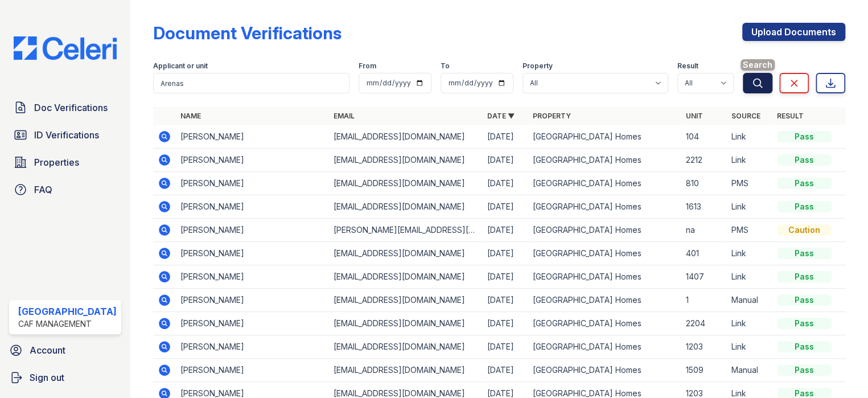  What do you see at coordinates (67, 135) in the screenshot?
I see `span: ID Verifications` at bounding box center [67, 135].